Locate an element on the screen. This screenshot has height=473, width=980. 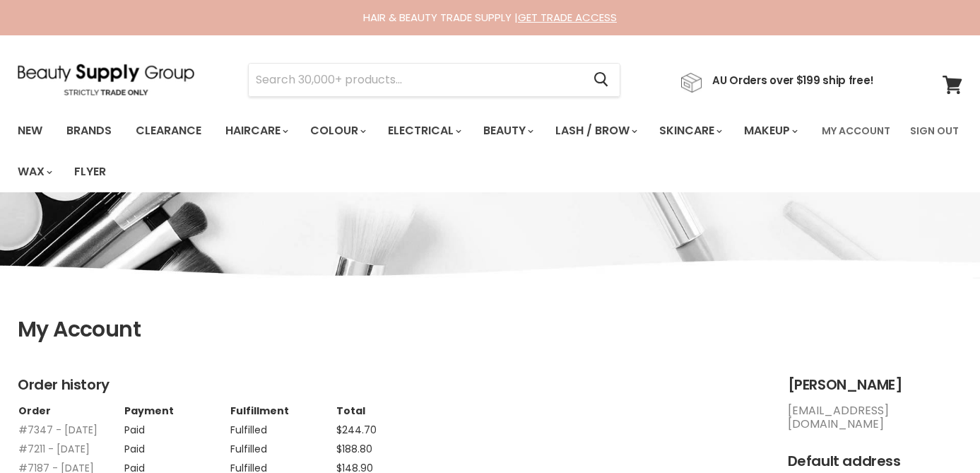
th: Fulfillment is located at coordinates (283, 411).